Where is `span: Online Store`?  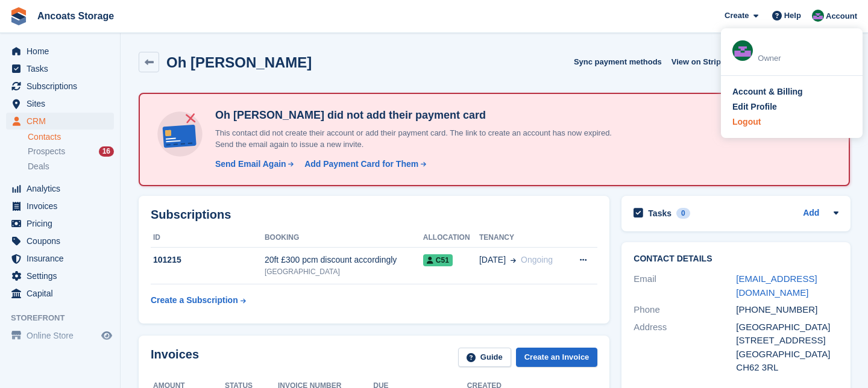
span: Online Store is located at coordinates (63, 336).